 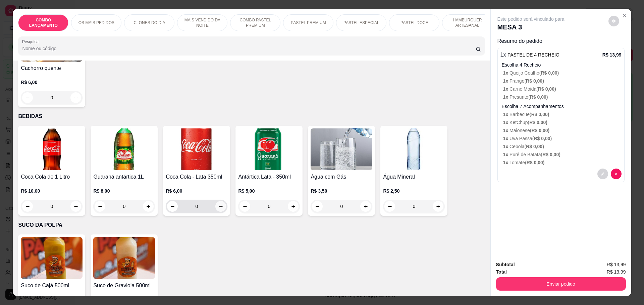 What do you see at coordinates (531, 19) in the screenshot?
I see `p: Este pedido será vinculado para` at bounding box center [531, 19].